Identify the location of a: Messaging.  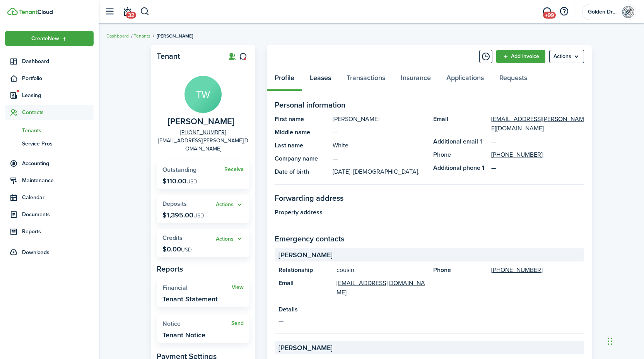
(547, 12).